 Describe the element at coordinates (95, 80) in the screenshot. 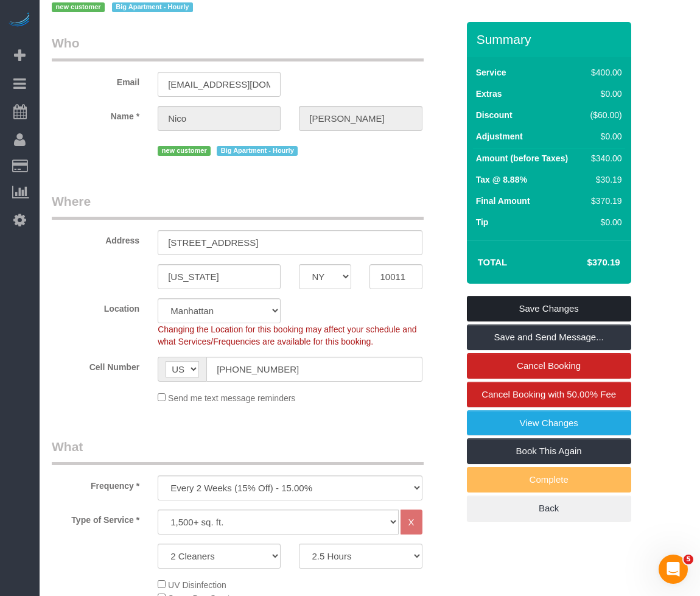

I see `label: Email` at that location.